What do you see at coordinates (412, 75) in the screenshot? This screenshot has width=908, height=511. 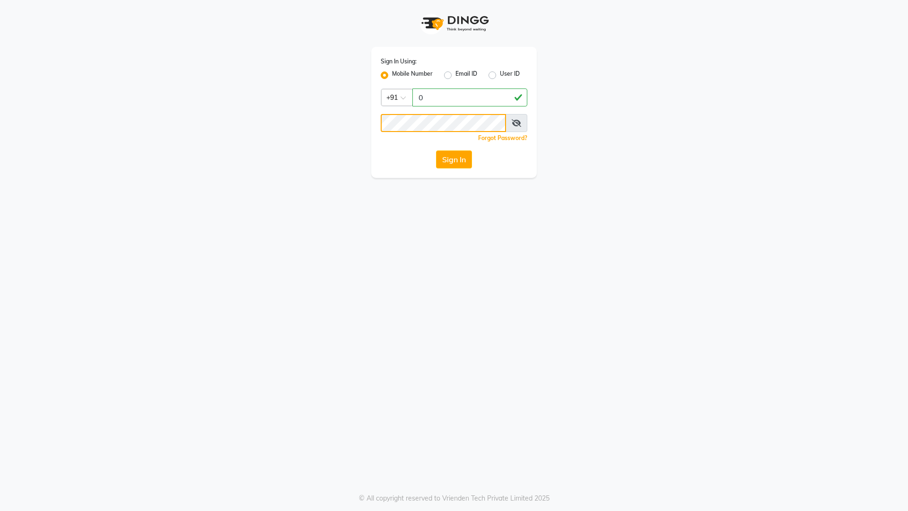 I see `label: Mobile Number` at bounding box center [412, 75].